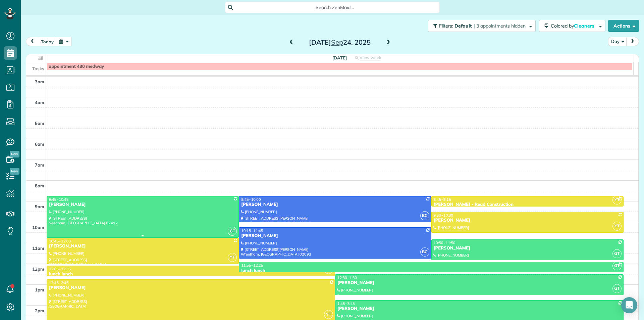 Image resolution: width=644 pixels, height=320 pixels. What do you see at coordinates (39, 144) in the screenshot?
I see `span: 6am` at bounding box center [39, 144].